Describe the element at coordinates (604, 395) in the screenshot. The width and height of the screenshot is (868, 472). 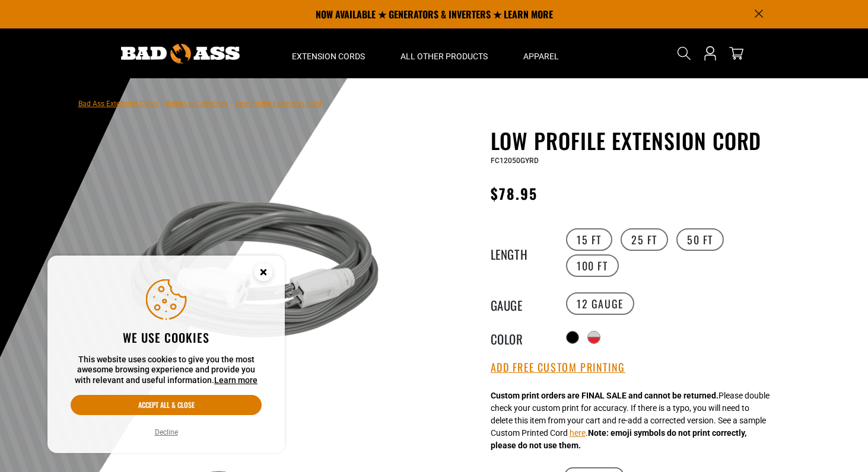
I see `strong: Custom print orders are FINAL SALE and cannot be returned.` at that location.